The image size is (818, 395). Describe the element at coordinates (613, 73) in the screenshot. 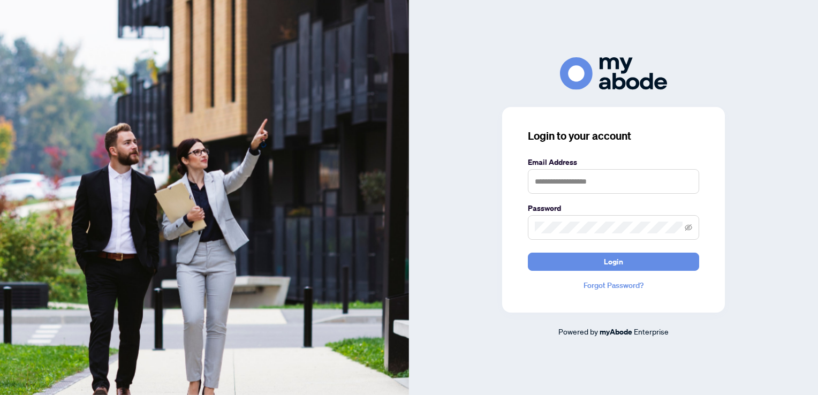

I see `img: ma-logo` at that location.